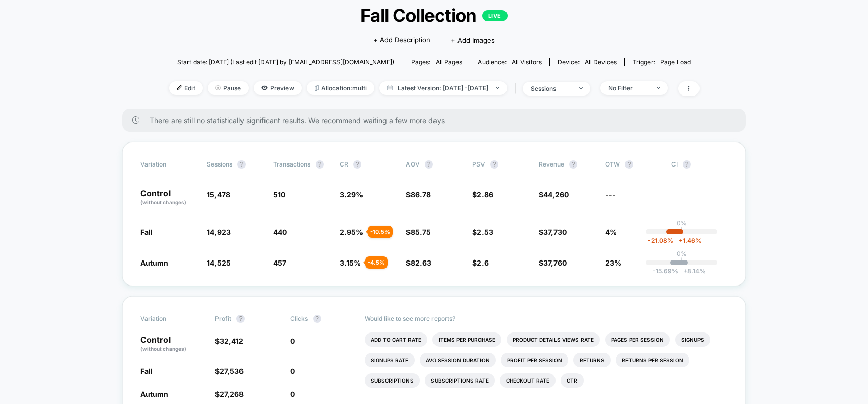 The height and width of the screenshot is (404, 868). I want to click on span: 27,536, so click(231, 371).